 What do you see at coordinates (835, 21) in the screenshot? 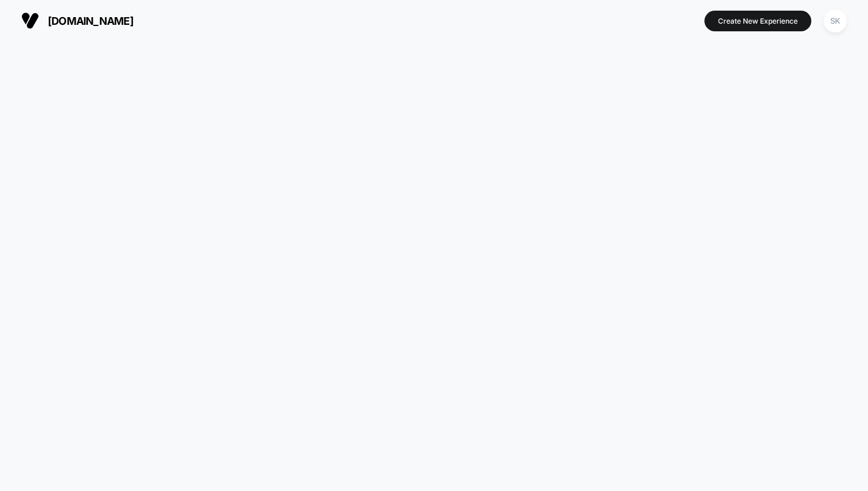
I see `div: SK` at bounding box center [835, 21].